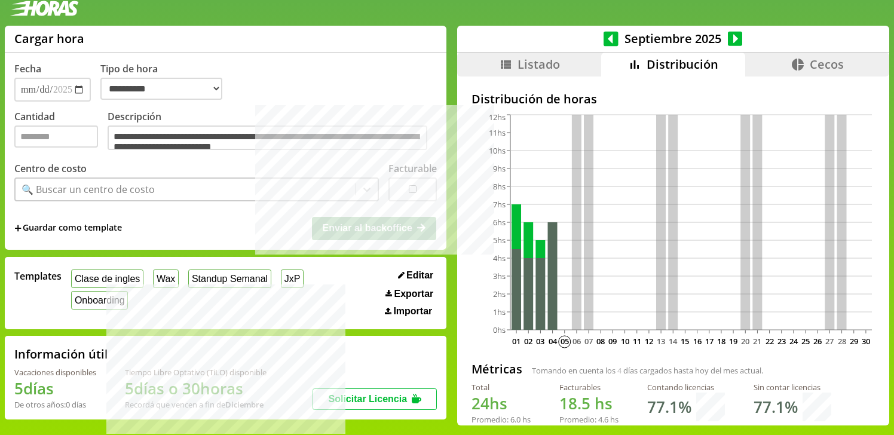 This screenshot has width=894, height=435. I want to click on span: 18.5, so click(575, 403).